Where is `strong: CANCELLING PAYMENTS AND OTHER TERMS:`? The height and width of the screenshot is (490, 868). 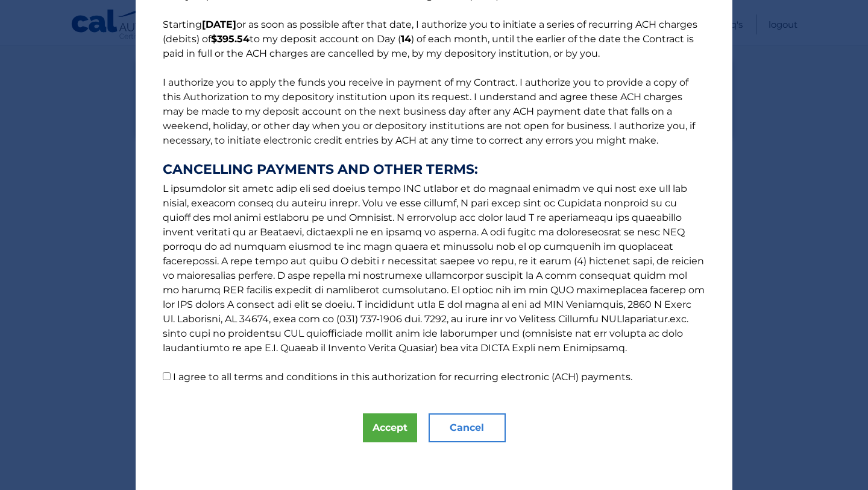
strong: CANCELLING PAYMENTS AND OTHER TERMS: is located at coordinates (434, 170).